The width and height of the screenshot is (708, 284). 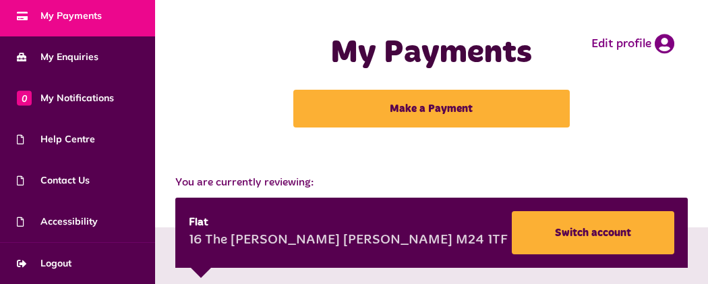 I want to click on span: 0, so click(x=24, y=98).